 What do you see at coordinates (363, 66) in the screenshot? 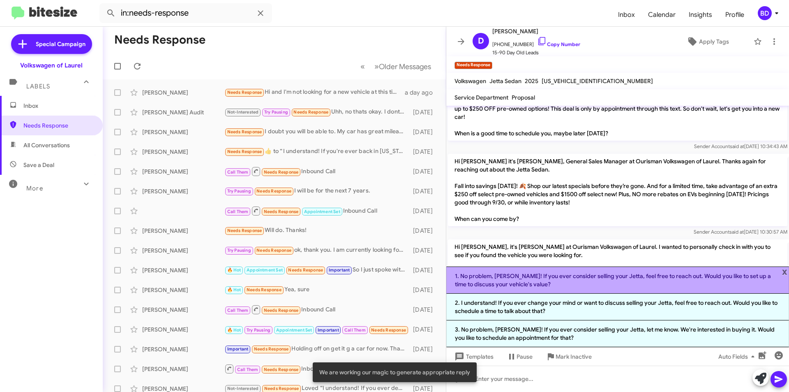
I see `button: Previous` at bounding box center [363, 66].